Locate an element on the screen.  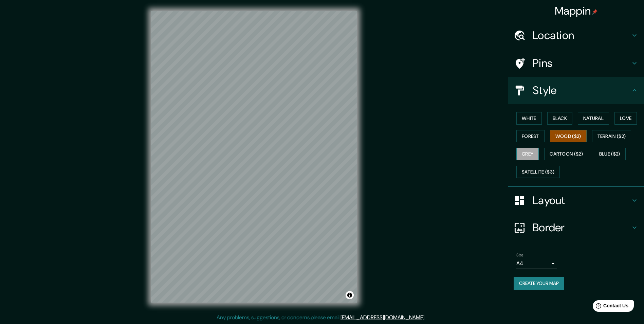
button: Blue ($2) is located at coordinates (610, 154).